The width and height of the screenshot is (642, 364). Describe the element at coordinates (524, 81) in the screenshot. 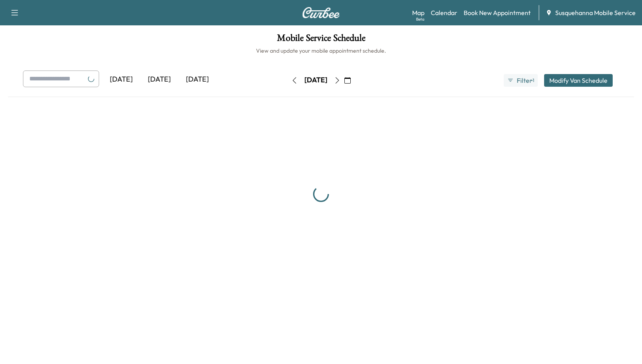

I see `span: Filter` at that location.